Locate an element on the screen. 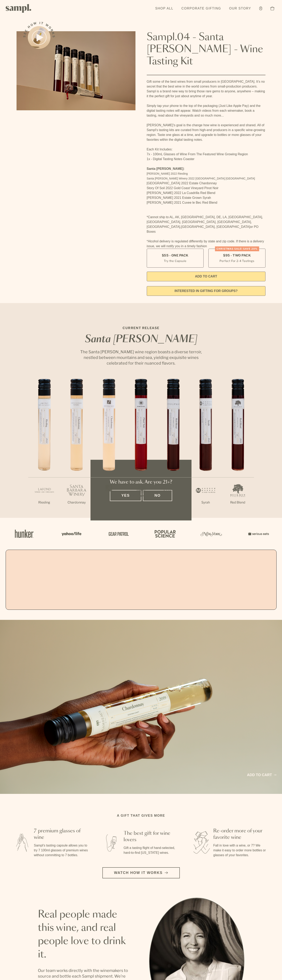 The width and height of the screenshot is (282, 980). button: See how it works is located at coordinates (39, 37).